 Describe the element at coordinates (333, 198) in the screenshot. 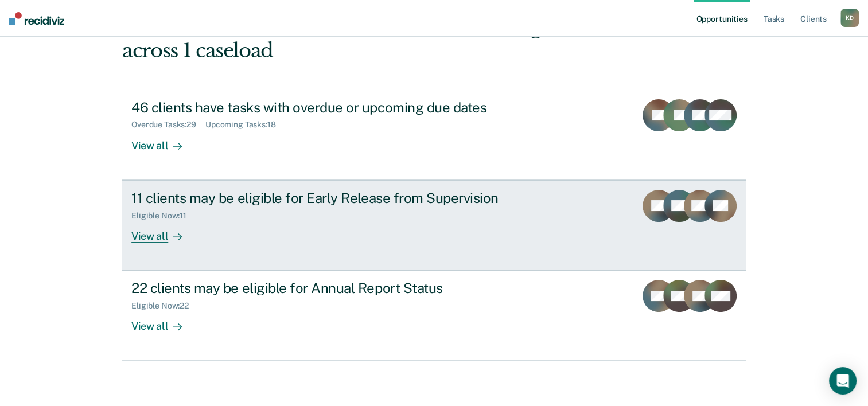

I see `div: 11 clients may be eligible for Early Release from Supervision` at that location.